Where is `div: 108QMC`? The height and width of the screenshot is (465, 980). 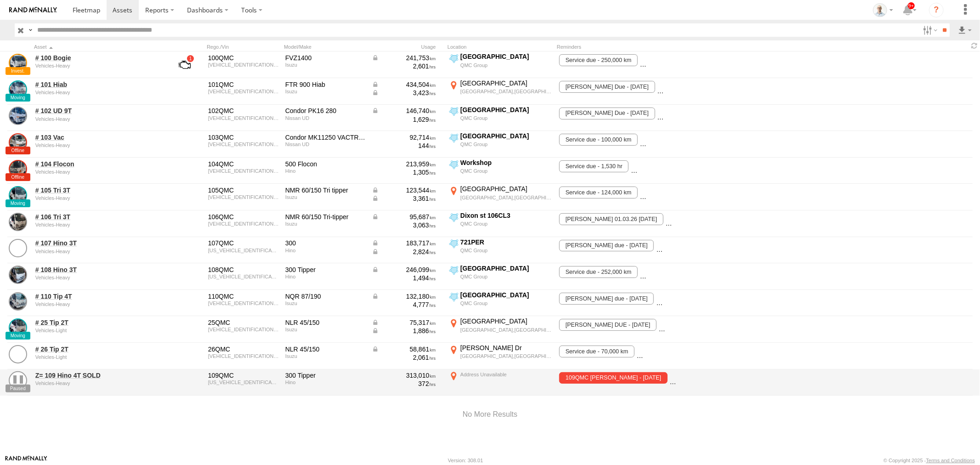 div: 108QMC is located at coordinates (243, 269).